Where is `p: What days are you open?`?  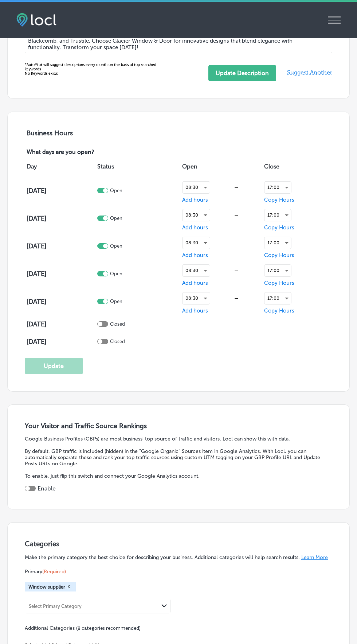 p: What days are you open? is located at coordinates (86, 152).